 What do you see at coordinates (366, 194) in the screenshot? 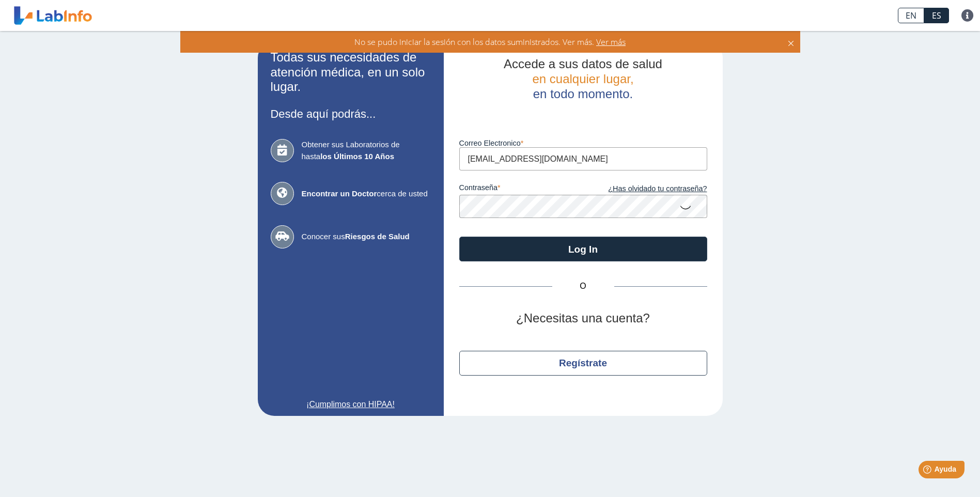
I see `span: cerca de usted` at bounding box center [366, 194].